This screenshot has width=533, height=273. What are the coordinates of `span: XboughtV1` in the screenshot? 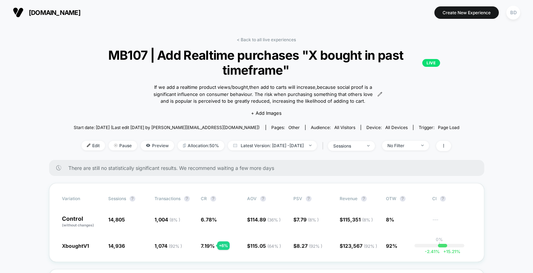 It's located at (75, 246).